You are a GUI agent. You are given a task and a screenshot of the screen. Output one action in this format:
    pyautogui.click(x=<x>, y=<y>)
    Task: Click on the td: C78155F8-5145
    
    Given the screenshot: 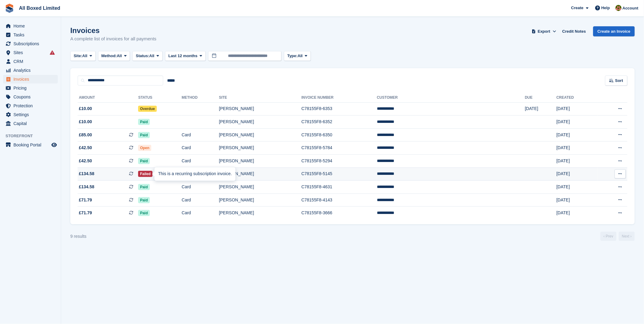 What is the action you would take?
    pyautogui.click(x=339, y=174)
    